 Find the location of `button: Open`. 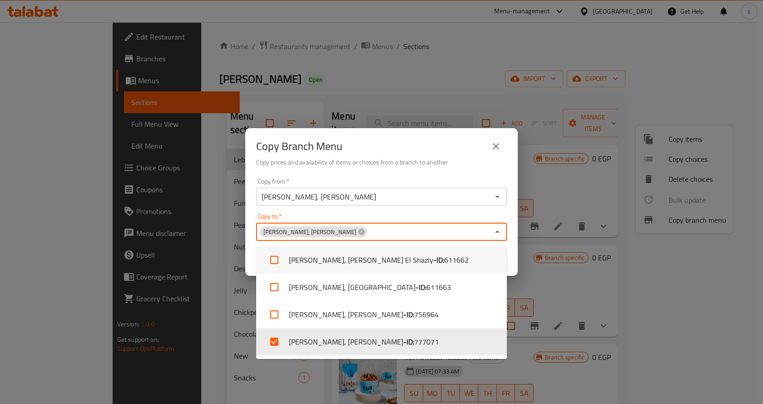

button: Open is located at coordinates (497, 197).